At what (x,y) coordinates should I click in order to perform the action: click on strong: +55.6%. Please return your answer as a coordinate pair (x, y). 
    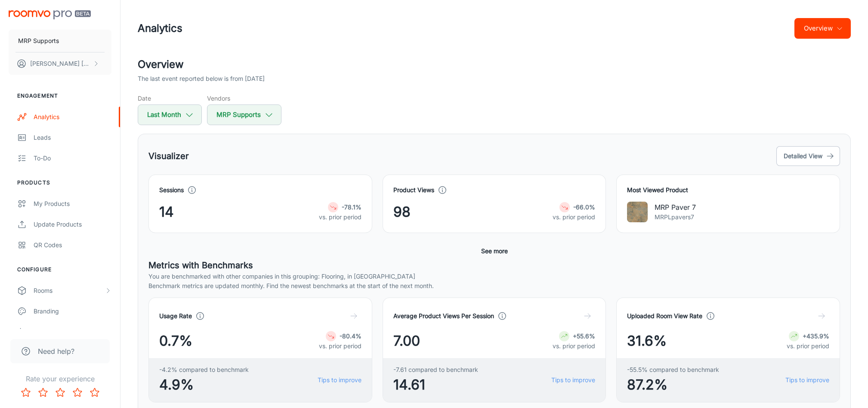
    Looking at the image, I should click on (584, 336).